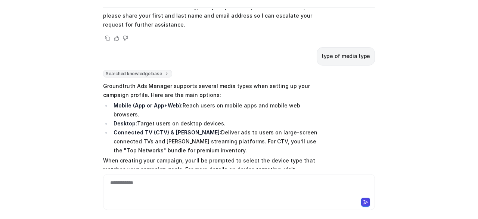  What do you see at coordinates (125, 123) in the screenshot?
I see `strong: Desktop:` at bounding box center [125, 123].